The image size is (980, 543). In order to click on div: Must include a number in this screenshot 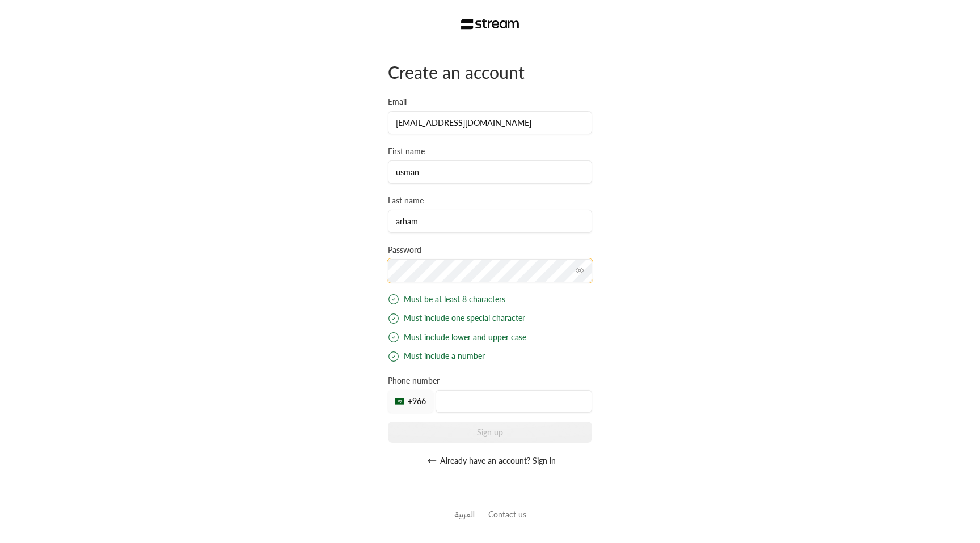, I will do `click(490, 356)`.